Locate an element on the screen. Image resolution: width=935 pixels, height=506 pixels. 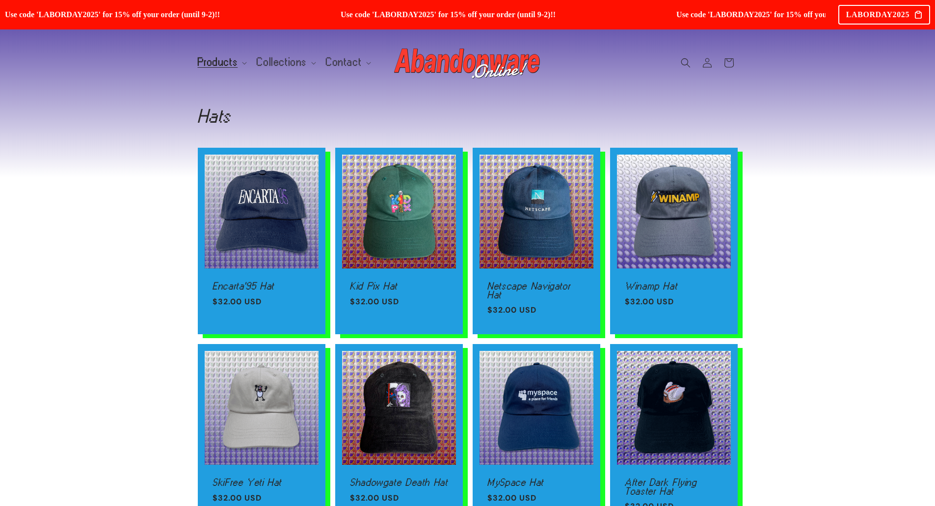
summary: Search is located at coordinates (686, 63).